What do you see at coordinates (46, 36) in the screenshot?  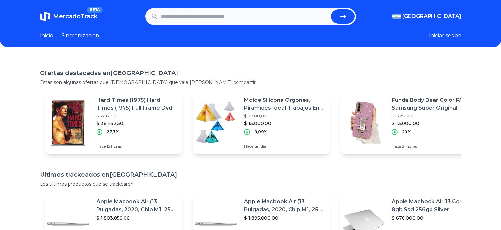 I see `a: Inicio` at bounding box center [46, 36].